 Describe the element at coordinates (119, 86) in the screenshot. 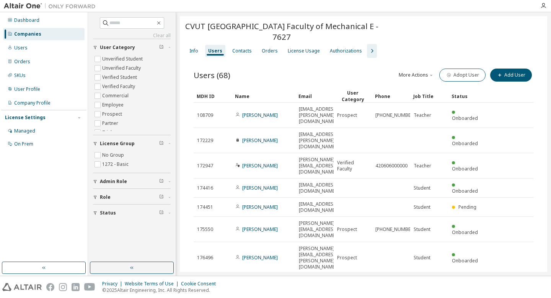

I see `label: Verified Faculty` at that location.